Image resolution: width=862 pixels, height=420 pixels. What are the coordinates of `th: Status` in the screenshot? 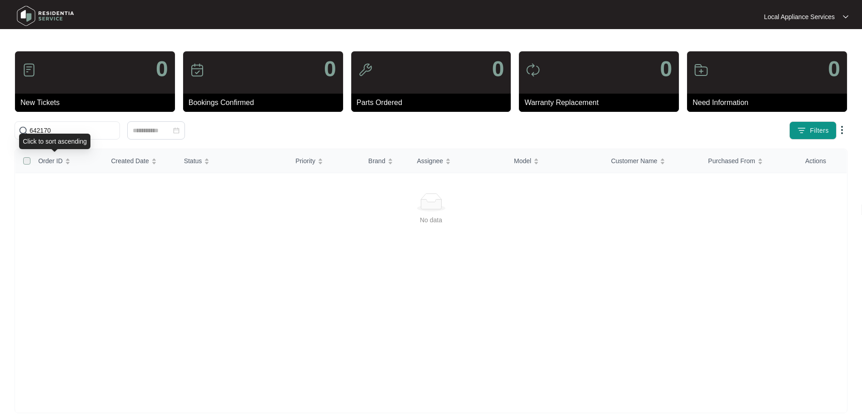 It's located at (233, 161).